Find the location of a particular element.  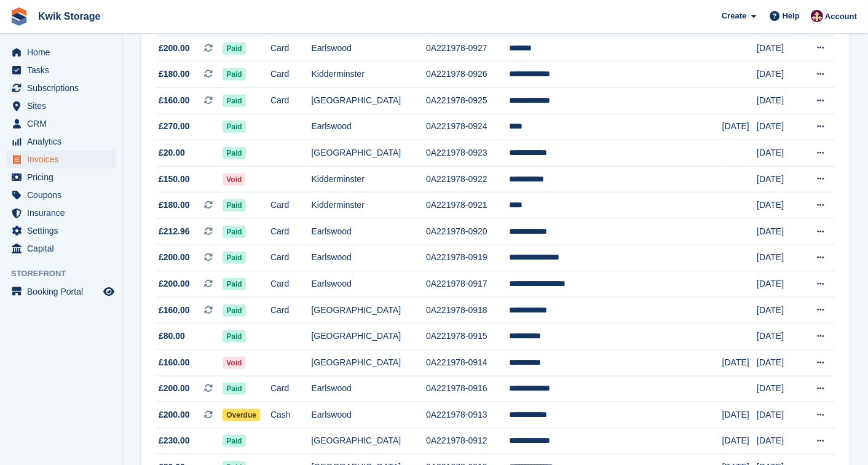

span: Booking Portal is located at coordinates (64, 291).